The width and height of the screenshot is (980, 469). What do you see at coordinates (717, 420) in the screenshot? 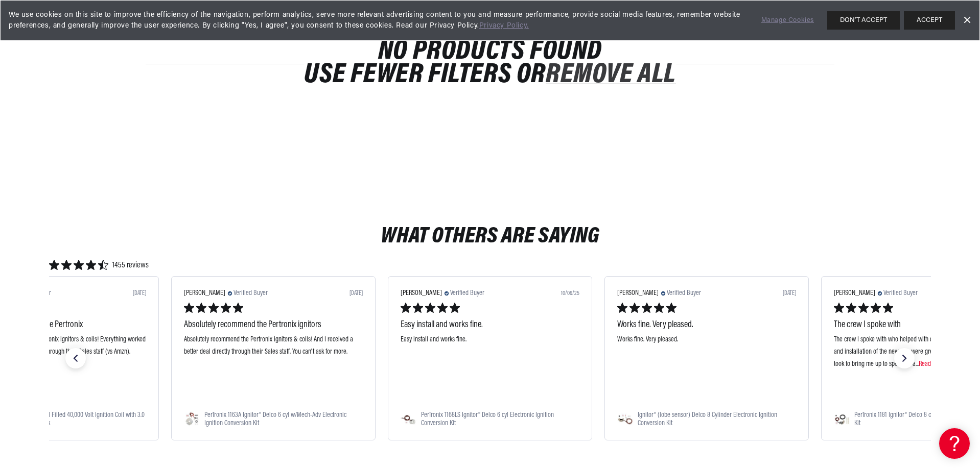
I see `span: Ignitor® (lobe sensor) Delco 8 Cylinder Electronic Ignition Conversion Kit` at bounding box center [717, 420].